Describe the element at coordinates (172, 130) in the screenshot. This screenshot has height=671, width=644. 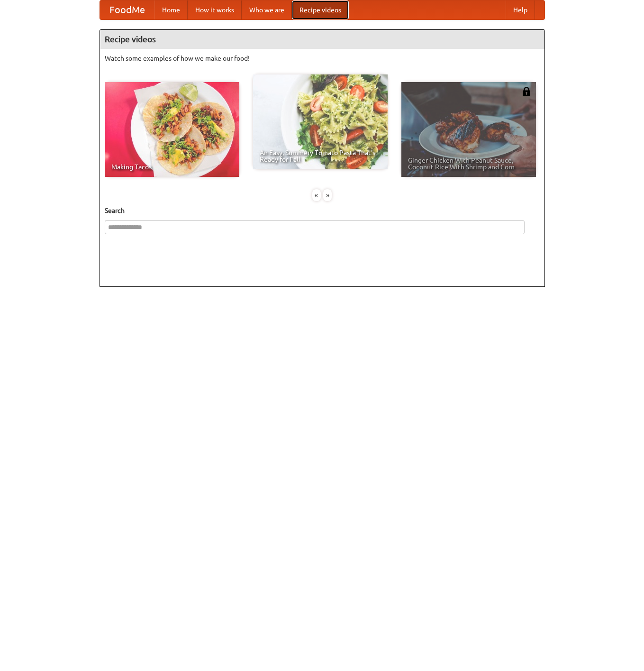
I see `a: Making Tacos` at that location.